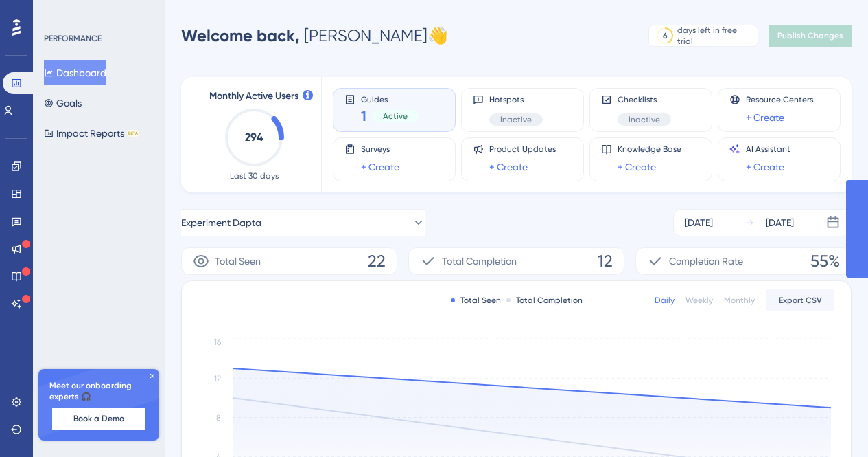 This screenshot has height=457, width=868. I want to click on span: Knowledge Base, so click(650, 149).